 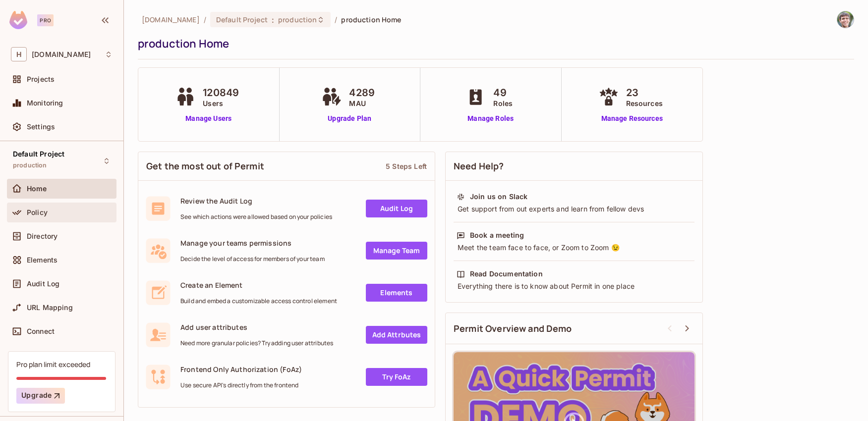 I want to click on span: Create an Element, so click(x=259, y=285).